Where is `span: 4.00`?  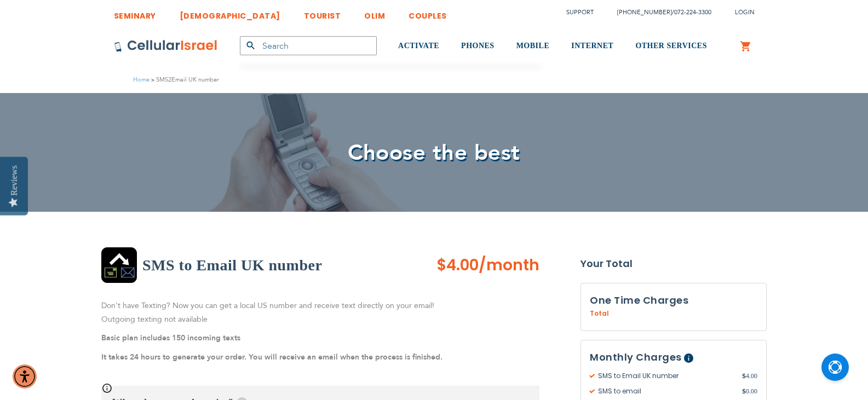 span: 4.00 is located at coordinates (750, 376).